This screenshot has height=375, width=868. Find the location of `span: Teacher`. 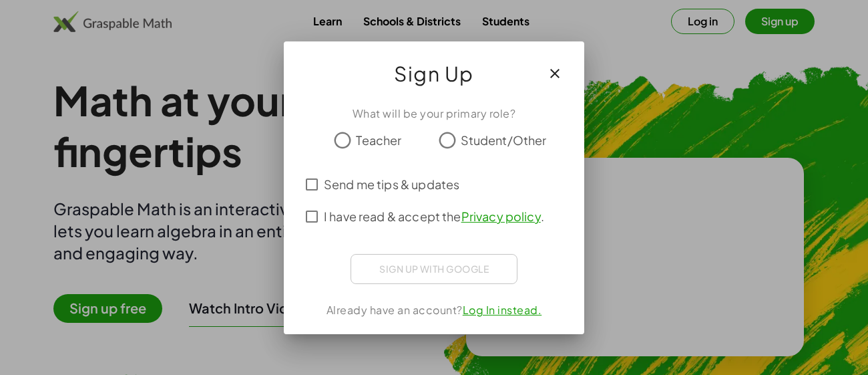

span: Teacher is located at coordinates (379, 140).